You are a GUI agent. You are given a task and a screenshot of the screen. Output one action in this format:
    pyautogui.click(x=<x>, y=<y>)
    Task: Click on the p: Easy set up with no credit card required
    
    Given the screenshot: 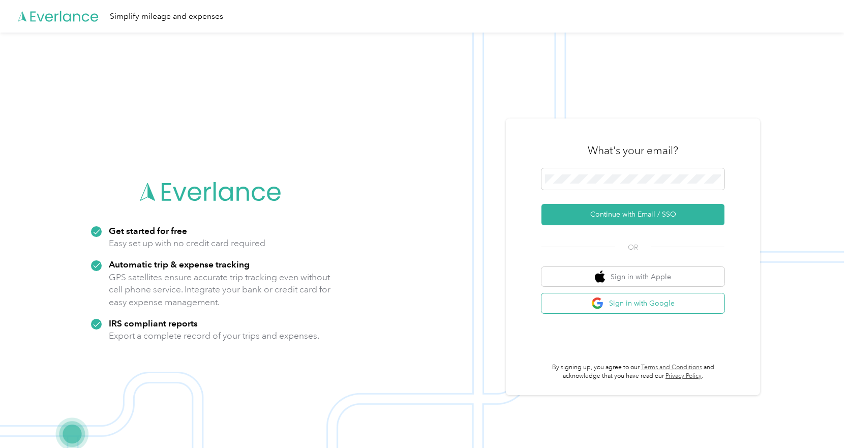 What is the action you would take?
    pyautogui.click(x=187, y=243)
    